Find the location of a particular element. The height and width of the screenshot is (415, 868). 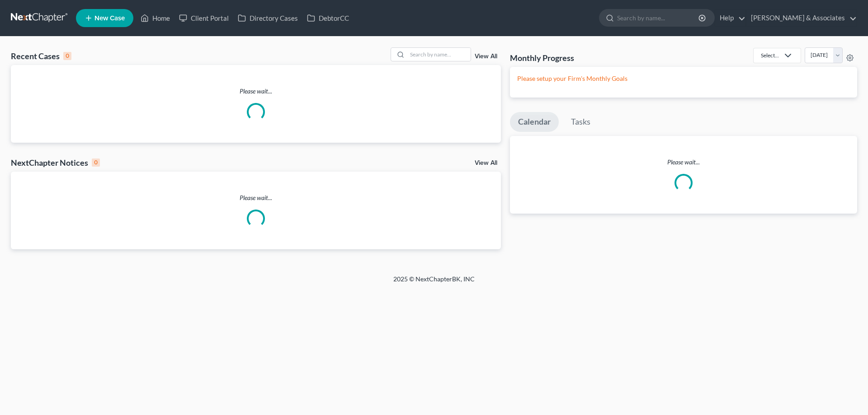

div: Select... is located at coordinates (770, 55).